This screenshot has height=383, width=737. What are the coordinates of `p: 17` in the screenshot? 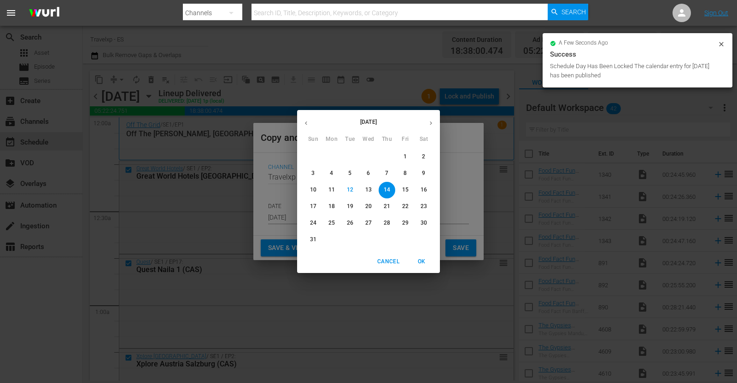 It's located at (313, 206).